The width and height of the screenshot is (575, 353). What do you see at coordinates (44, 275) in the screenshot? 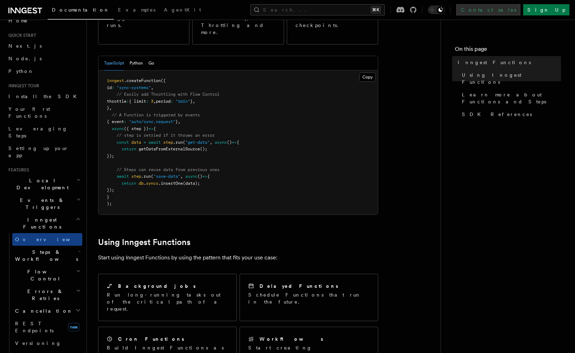
I see `span: Flow Control` at bounding box center [44, 275].